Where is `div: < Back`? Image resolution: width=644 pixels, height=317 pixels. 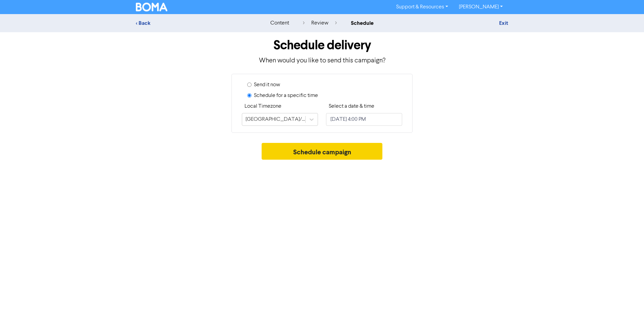
div: < Back is located at coordinates (194, 23).